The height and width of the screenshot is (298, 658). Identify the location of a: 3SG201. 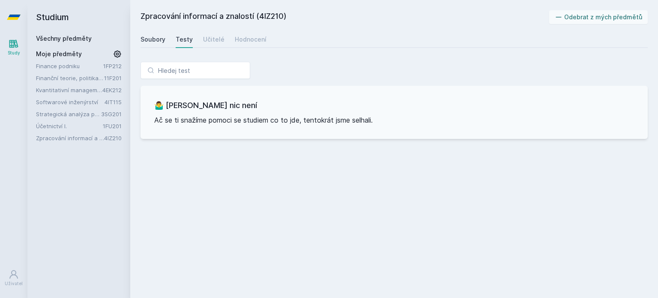
(111, 114).